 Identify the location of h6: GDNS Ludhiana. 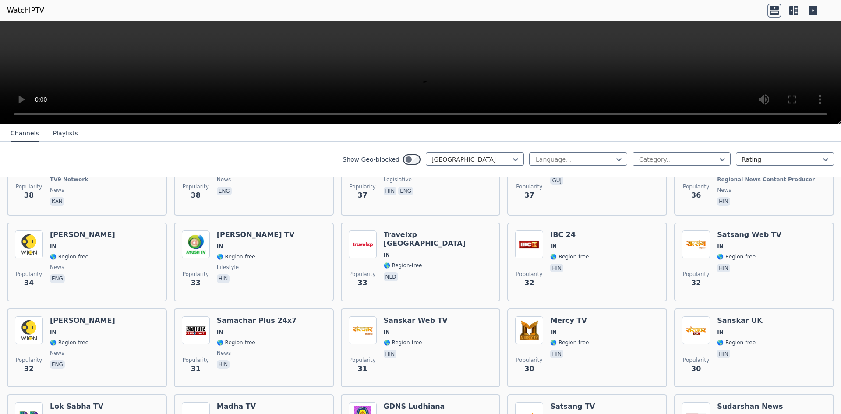
(414, 406).